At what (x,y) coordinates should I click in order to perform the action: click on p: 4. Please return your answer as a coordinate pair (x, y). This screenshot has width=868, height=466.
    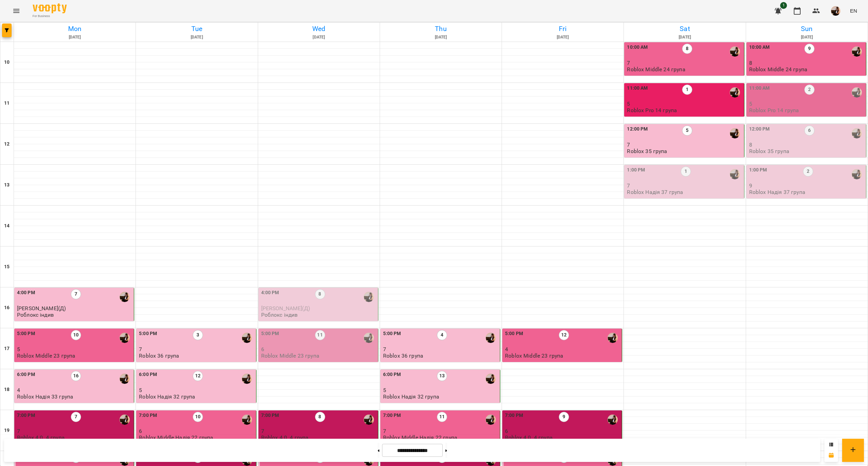
    Looking at the image, I should click on (74, 390).